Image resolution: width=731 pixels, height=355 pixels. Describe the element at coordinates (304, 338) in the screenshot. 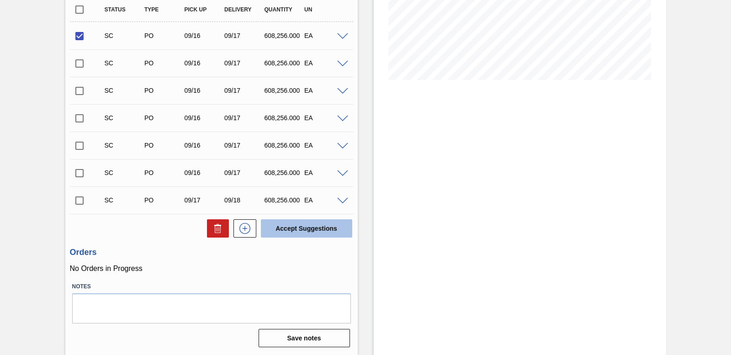

I see `button: Save notes` at that location.